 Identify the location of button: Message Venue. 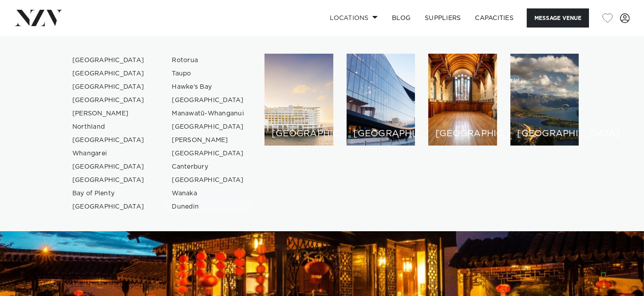
(558, 18).